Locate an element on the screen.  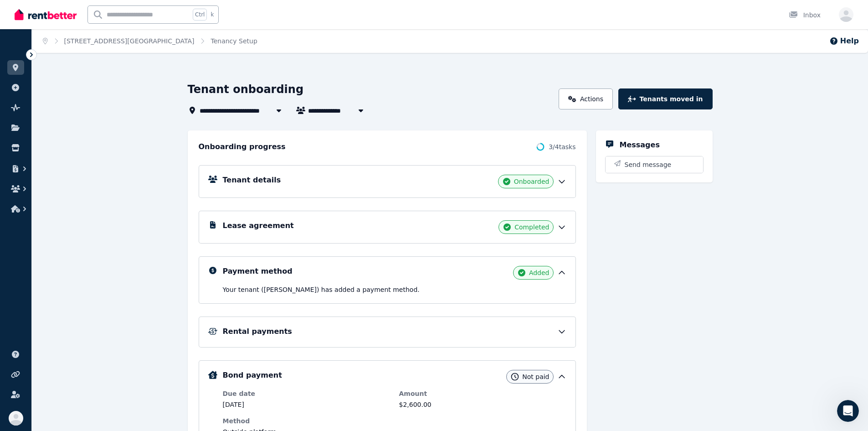
a: Open in help center is located at coordinates (157, 387).